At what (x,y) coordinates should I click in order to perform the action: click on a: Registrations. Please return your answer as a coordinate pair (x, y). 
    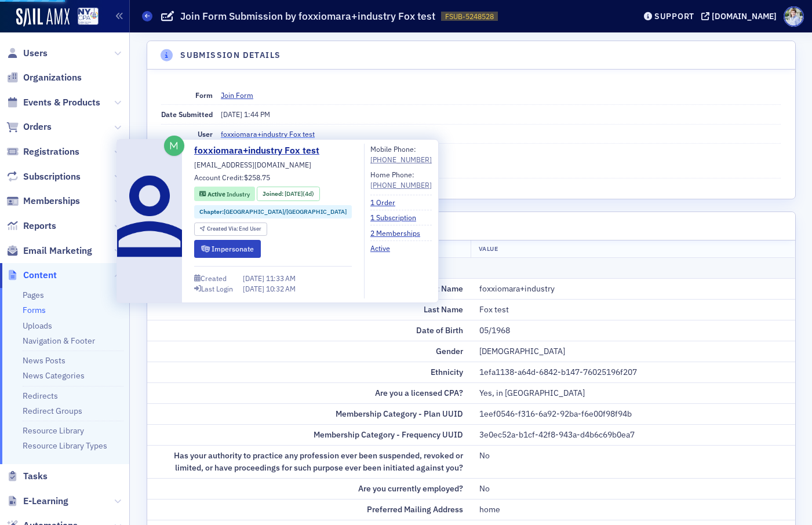
    Looking at the image, I should click on (43, 152).